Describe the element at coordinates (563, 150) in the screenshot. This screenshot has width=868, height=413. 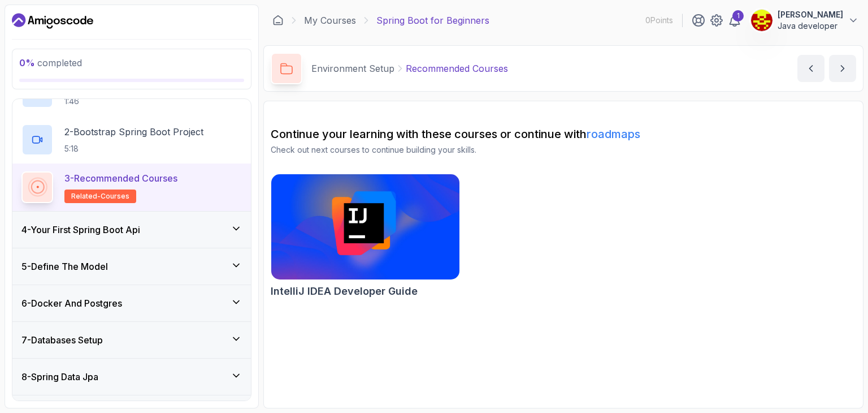
I see `p: Check out next courses to continue building your skills.` at that location.